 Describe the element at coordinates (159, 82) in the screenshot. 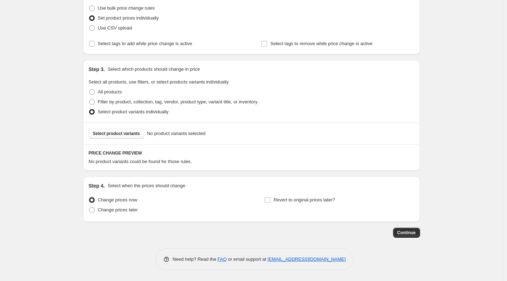

I see `span: Select all products, use filters, or select products variants individually` at that location.